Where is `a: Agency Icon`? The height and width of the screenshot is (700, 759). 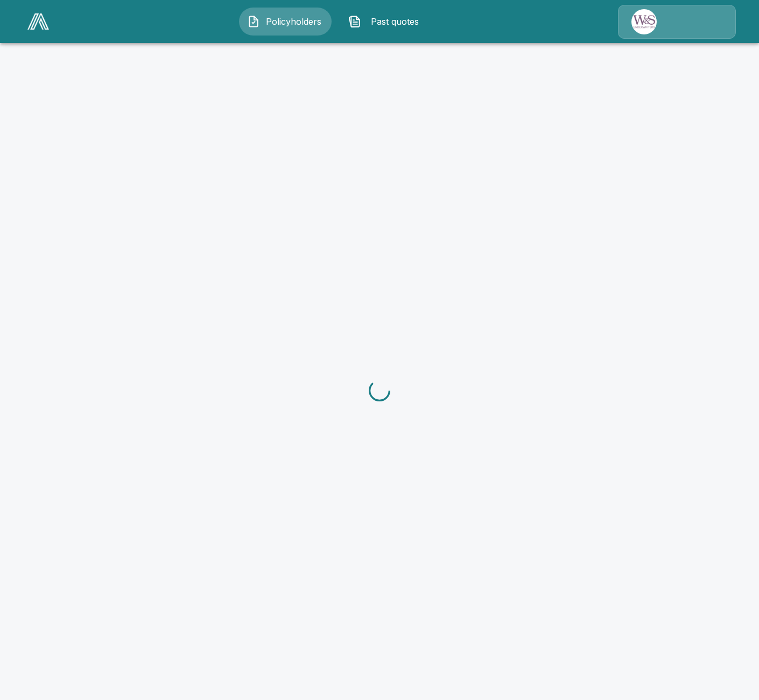
a: Agency Icon is located at coordinates (676, 21).